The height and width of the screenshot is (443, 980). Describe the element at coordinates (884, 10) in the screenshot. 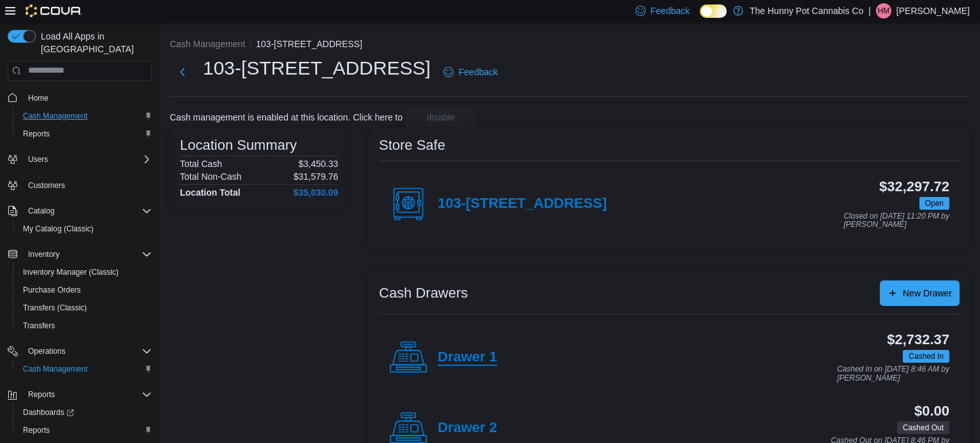

I see `div: Hailey Minda` at that location.